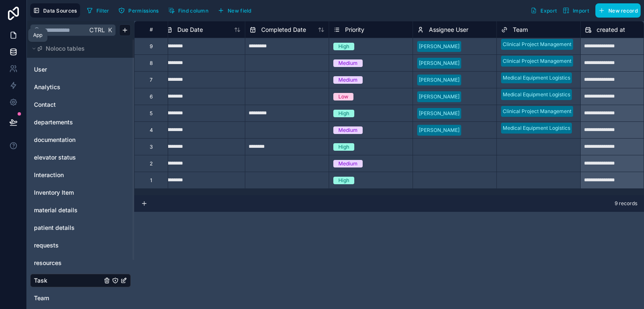  I want to click on span: Data Sources, so click(60, 11).